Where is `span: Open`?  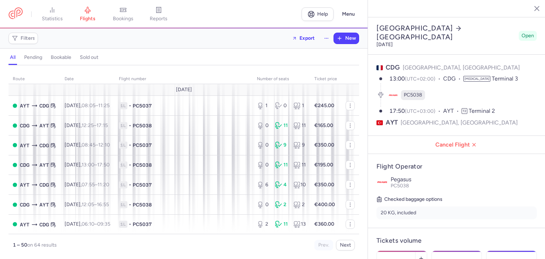 span: Open is located at coordinates (528, 36).